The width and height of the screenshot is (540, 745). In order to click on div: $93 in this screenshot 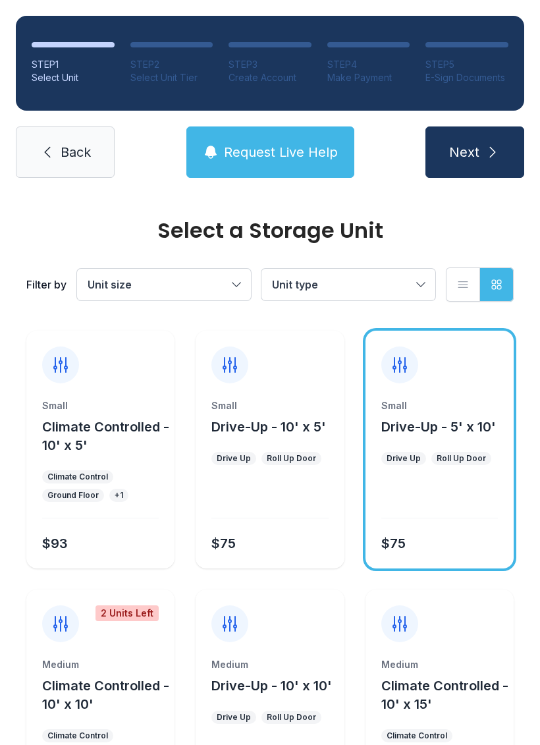, I will do `click(55, 544)`.